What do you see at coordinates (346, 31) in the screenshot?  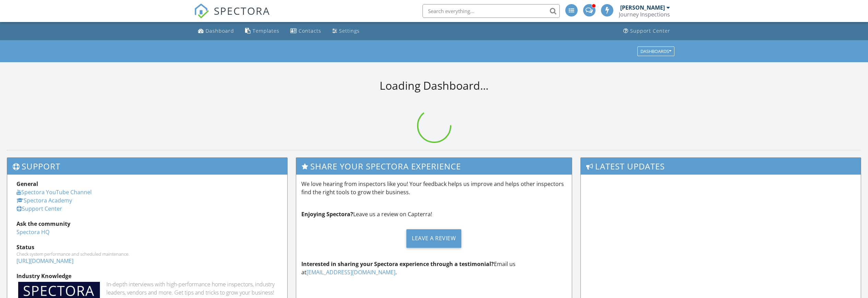 I see `a: Settings` at bounding box center [346, 31].